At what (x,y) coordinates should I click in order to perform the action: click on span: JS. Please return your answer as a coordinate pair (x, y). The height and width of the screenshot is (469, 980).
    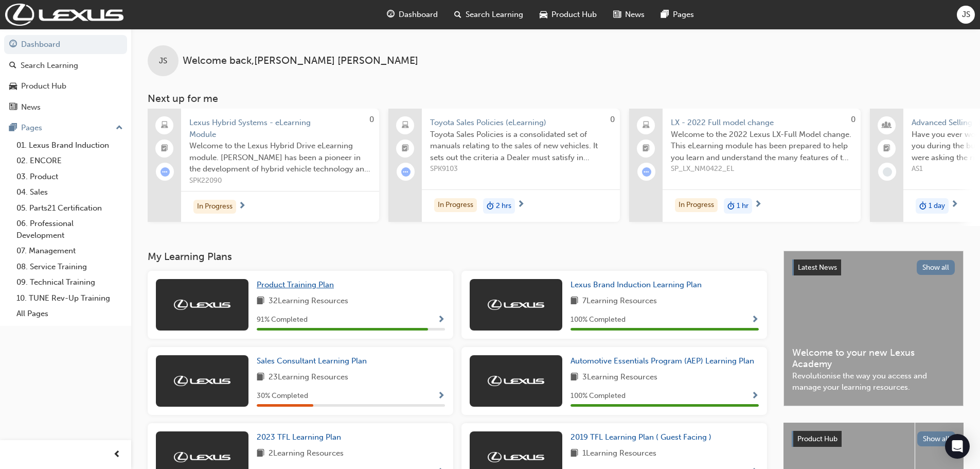
    Looking at the image, I should click on (163, 61).